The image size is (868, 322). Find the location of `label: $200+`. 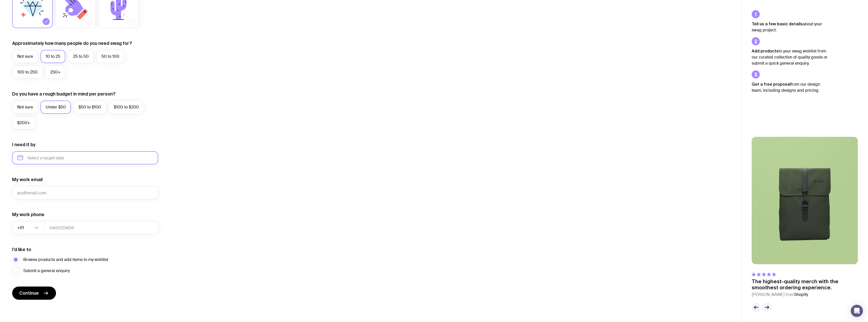

label: $200+ is located at coordinates (24, 123).